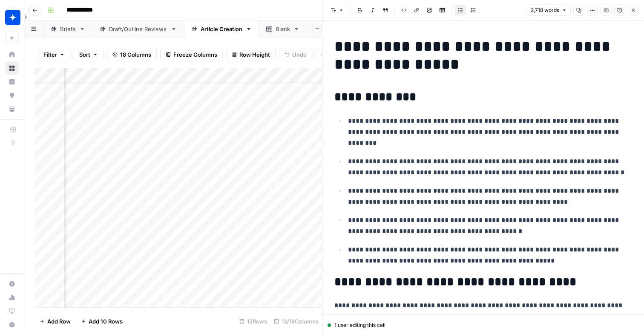 The image size is (644, 335). What do you see at coordinates (12, 81) in the screenshot?
I see `a: Insights` at bounding box center [12, 81].